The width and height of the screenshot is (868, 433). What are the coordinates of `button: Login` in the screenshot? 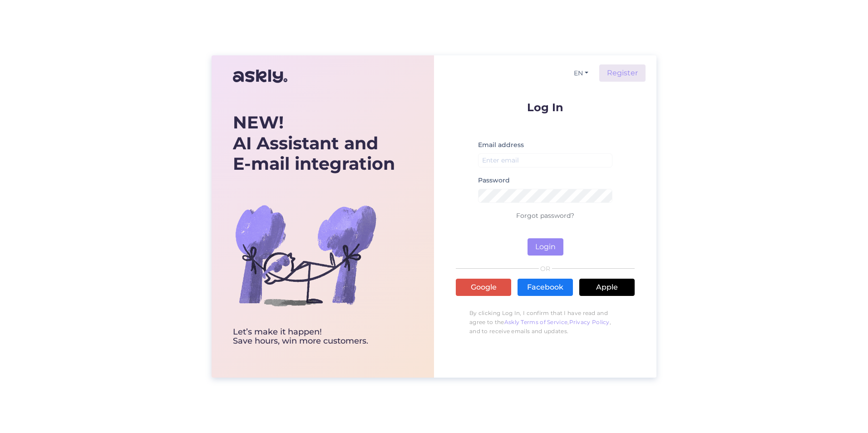 It's located at (545, 247).